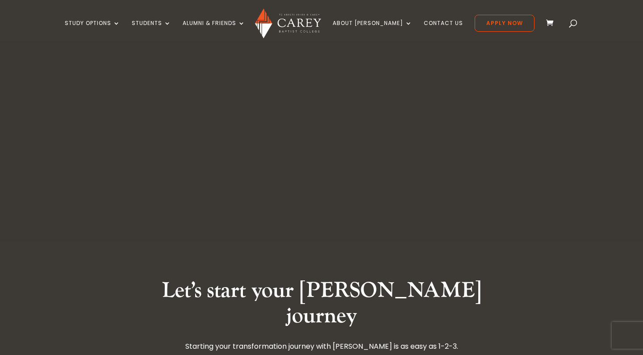 The height and width of the screenshot is (355, 643). I want to click on a: Students, so click(151, 30).